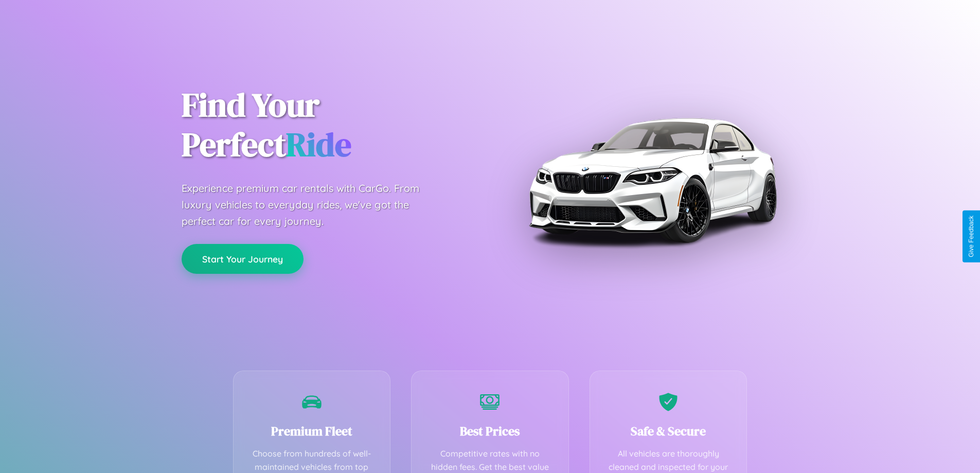 This screenshot has height=473, width=980. What do you see at coordinates (653, 180) in the screenshot?
I see `img: Premium BMW car rental vehicle` at bounding box center [653, 180].